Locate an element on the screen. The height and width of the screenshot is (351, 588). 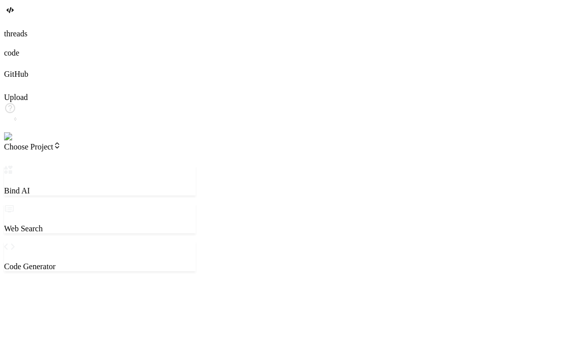
label: Upload is located at coordinates (16, 97).